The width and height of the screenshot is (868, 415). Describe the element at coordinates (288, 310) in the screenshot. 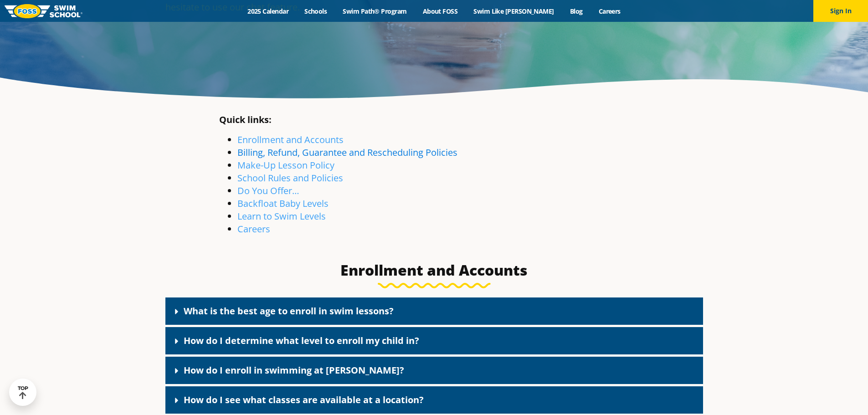

I see `a: What is the best age to enroll in swim lessons?` at that location.